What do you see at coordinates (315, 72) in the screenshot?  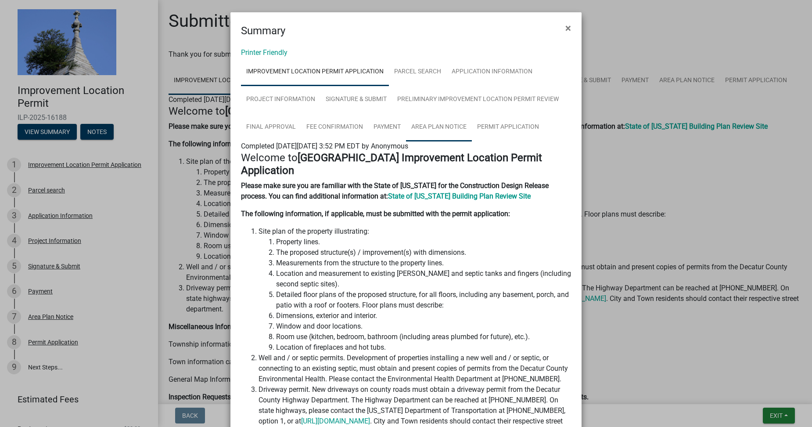 I see `a: Improvement Location Permit Application` at bounding box center [315, 72].